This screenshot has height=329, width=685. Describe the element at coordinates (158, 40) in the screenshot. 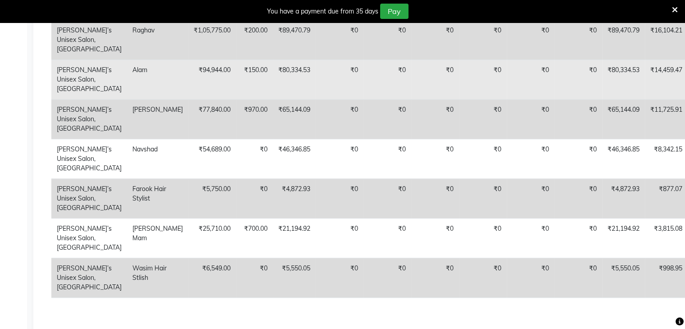

I see `td: Raghav` at that location.